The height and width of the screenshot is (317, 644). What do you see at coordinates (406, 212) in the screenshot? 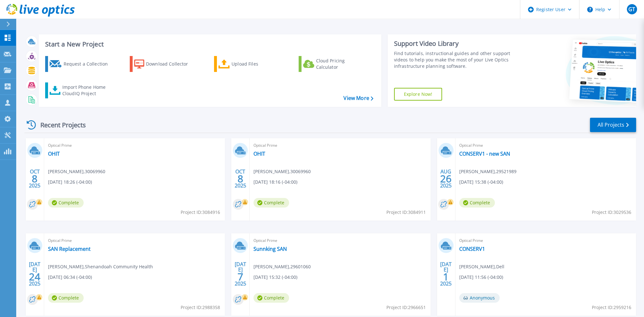
I see `span: Project ID: 3084911` at bounding box center [406, 212].